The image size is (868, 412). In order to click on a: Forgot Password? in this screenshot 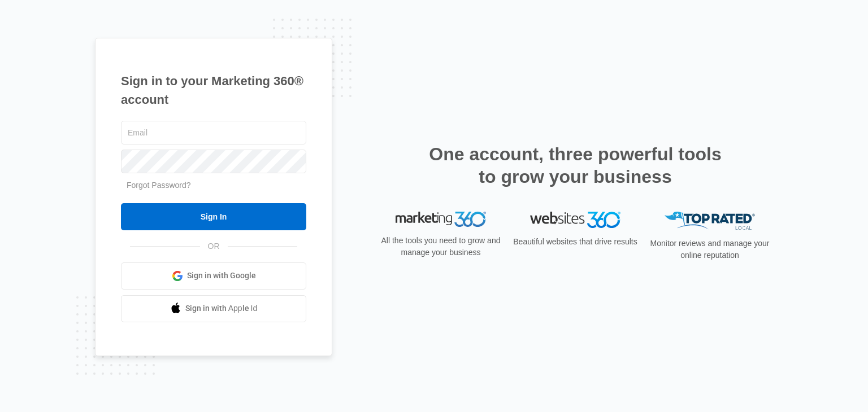, I will do `click(159, 185)`.